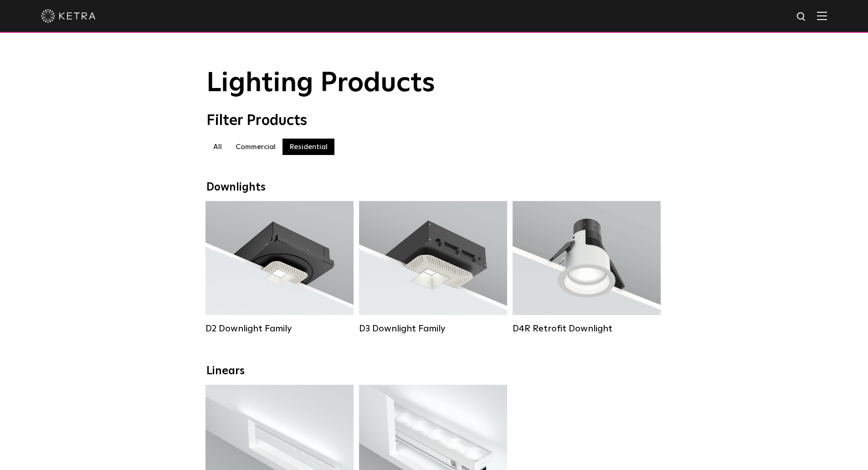  I want to click on a: D3 Downlight Family Lumen Output:700 / 900 / 1100Colors:White / Black / Silver / Bronze / Paintab..., so click(433, 267).